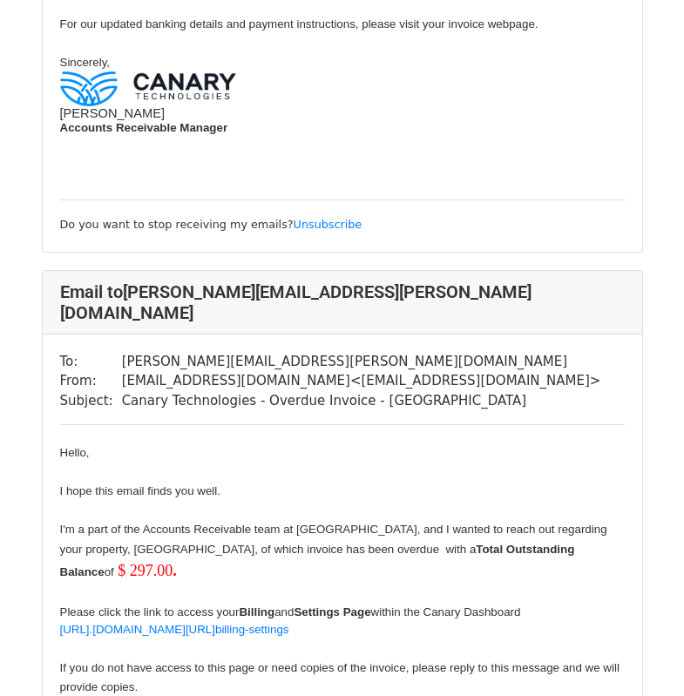 This screenshot has height=696, width=684. I want to click on img: c29b55174a6d10e35b8ed12ea38c4a16ab5ad042.png, so click(148, 89).